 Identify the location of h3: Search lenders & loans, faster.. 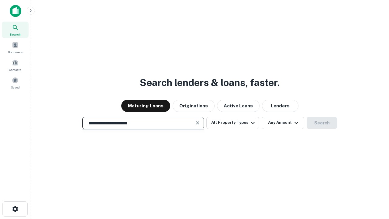
(210, 83).